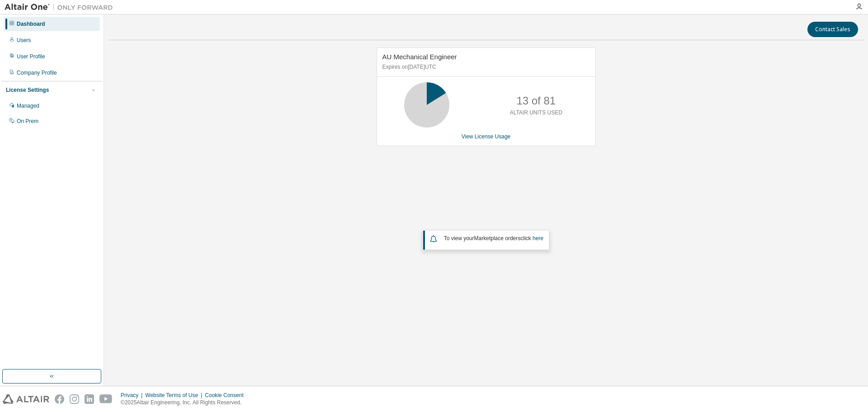  Describe the element at coordinates (185, 402) in the screenshot. I see `p: © 2025 Altair Engineering, Inc. All Rights Reserved.` at that location.